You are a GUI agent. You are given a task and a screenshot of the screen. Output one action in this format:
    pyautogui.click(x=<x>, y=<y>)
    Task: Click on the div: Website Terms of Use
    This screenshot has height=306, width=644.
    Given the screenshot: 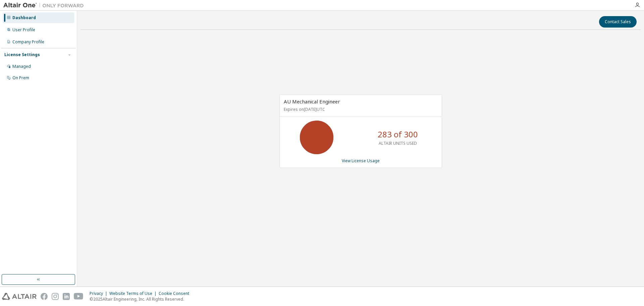 What is the action you would take?
    pyautogui.click(x=134, y=294)
    